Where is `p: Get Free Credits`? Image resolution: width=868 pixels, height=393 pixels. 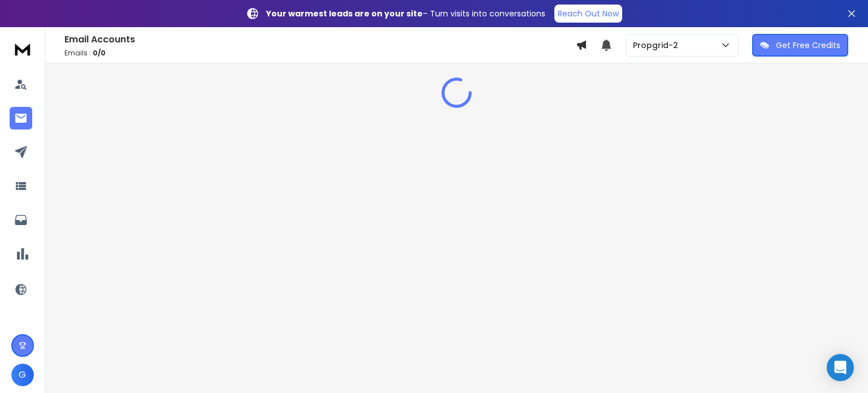 p: Get Free Credits is located at coordinates (808, 45).